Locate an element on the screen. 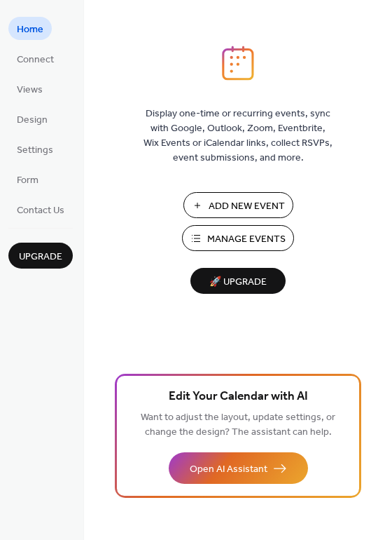  span: Contact Us is located at coordinates (41, 210).